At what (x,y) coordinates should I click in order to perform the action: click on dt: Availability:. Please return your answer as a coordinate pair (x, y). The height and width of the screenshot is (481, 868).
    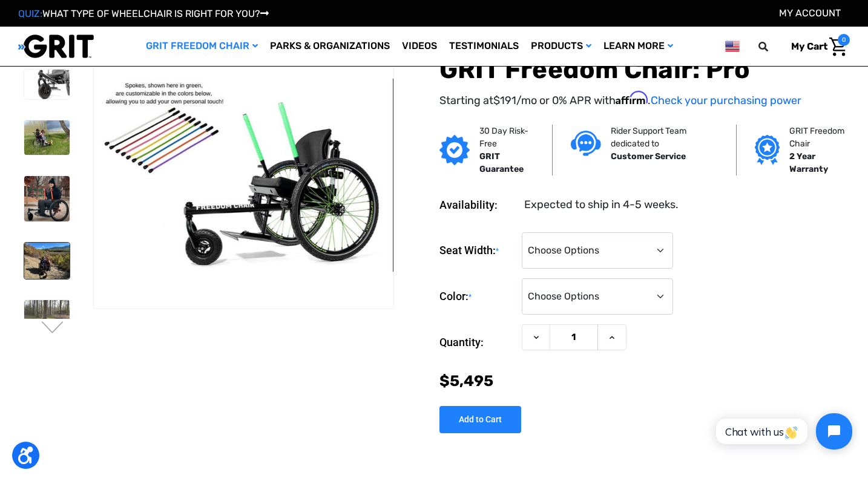
    Looking at the image, I should click on (478, 204).